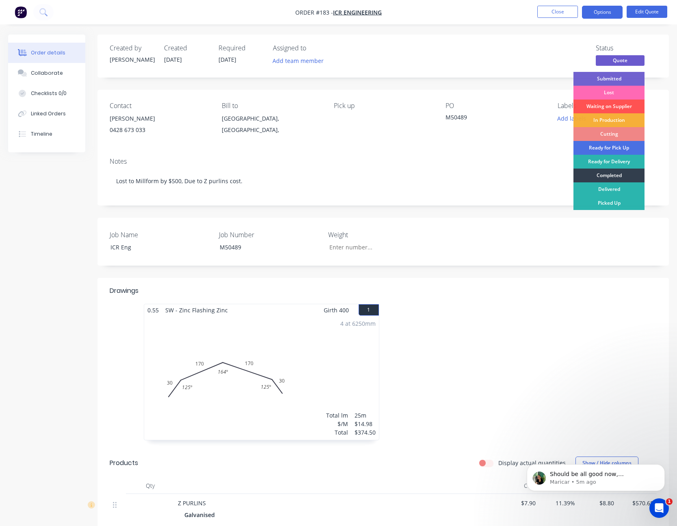 Image resolution: width=677 pixels, height=526 pixels. What do you see at coordinates (155, 247) in the screenshot?
I see `div: ICR Eng` at bounding box center [155, 247].